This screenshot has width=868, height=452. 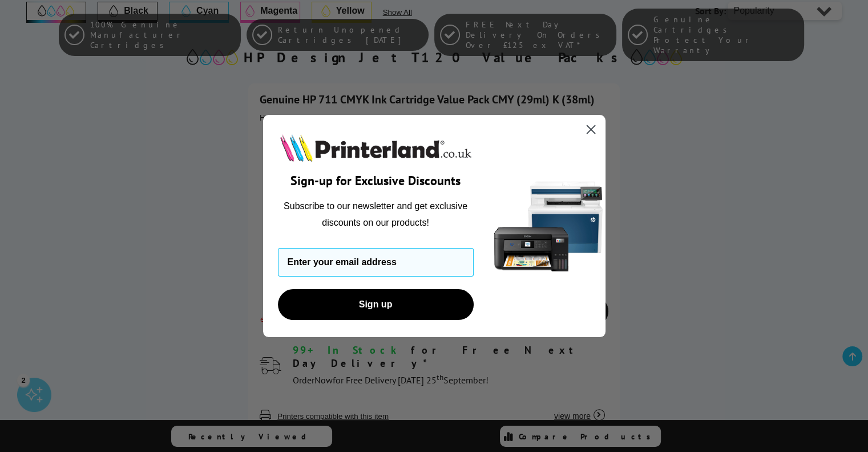 I want to click on button: Sign up, so click(x=376, y=304).